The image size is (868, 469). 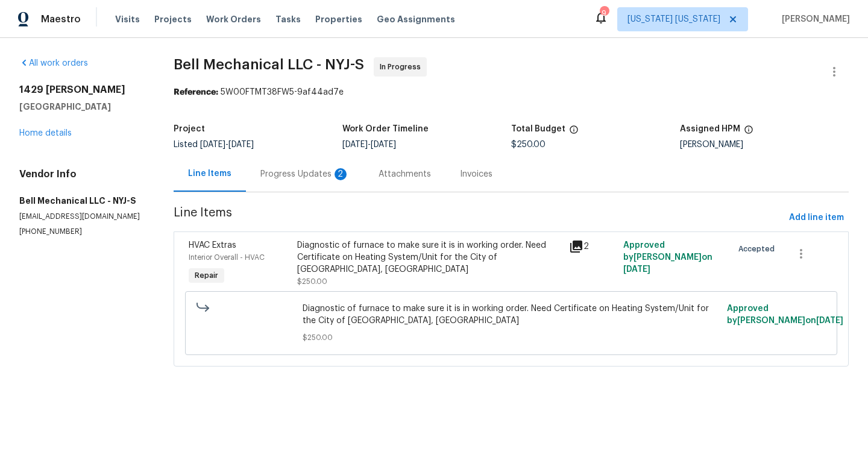 I want to click on span: Properties, so click(x=338, y=19).